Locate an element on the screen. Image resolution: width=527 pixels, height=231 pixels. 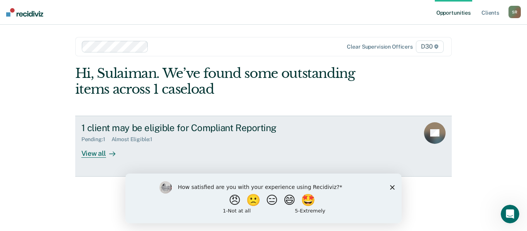
button: 5 is located at coordinates (183, 27).